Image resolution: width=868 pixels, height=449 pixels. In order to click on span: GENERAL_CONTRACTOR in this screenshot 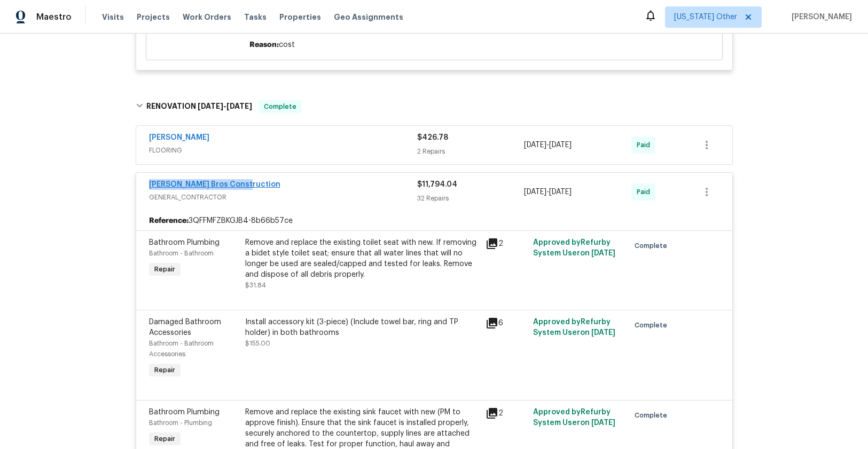, I will do `click(283, 197)`.